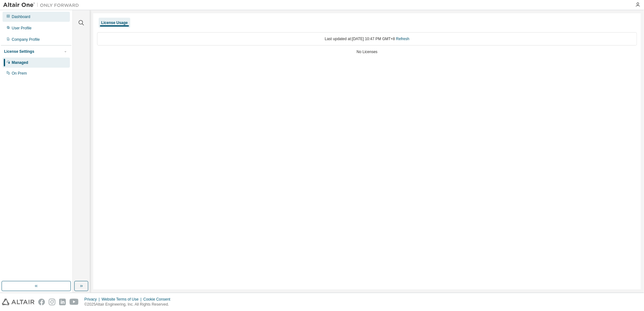 Image resolution: width=644 pixels, height=311 pixels. Describe the element at coordinates (74, 301) in the screenshot. I see `img: youtube.svg` at that location.